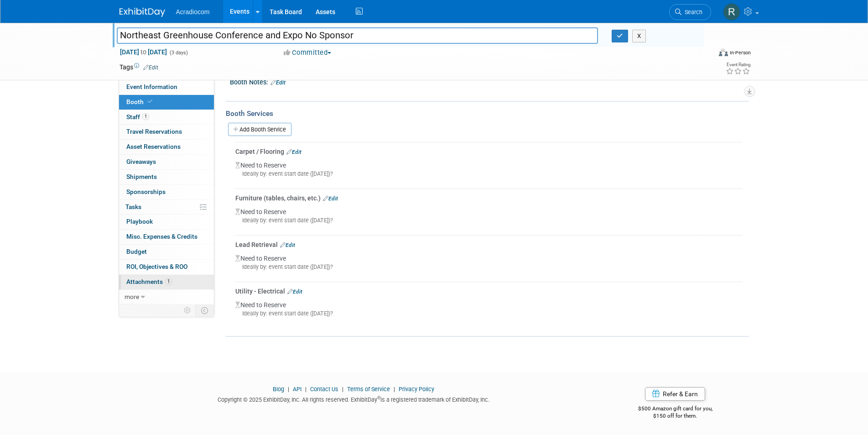  I want to click on a: Attachments1, so click(166, 282).